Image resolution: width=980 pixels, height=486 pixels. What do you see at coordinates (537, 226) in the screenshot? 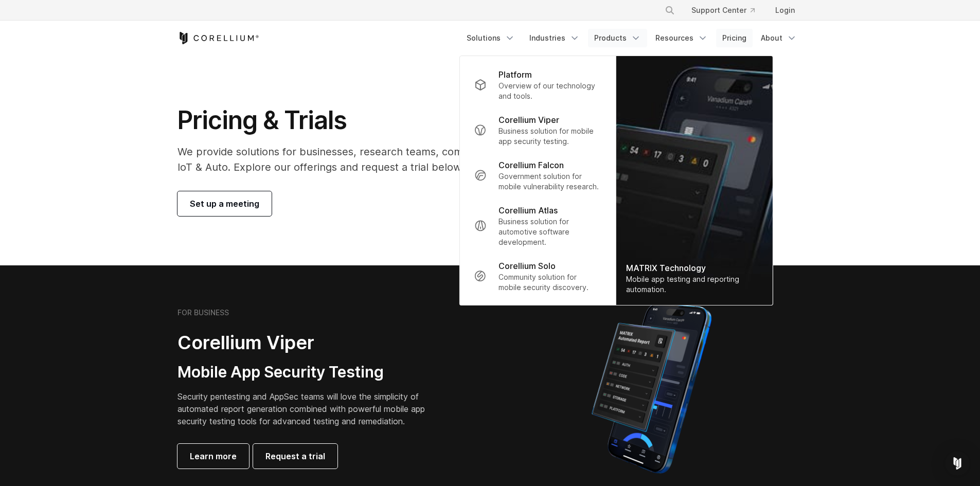
I see `a: Corellium Atlas Business solution for automotive software development.` at bounding box center [537, 226].